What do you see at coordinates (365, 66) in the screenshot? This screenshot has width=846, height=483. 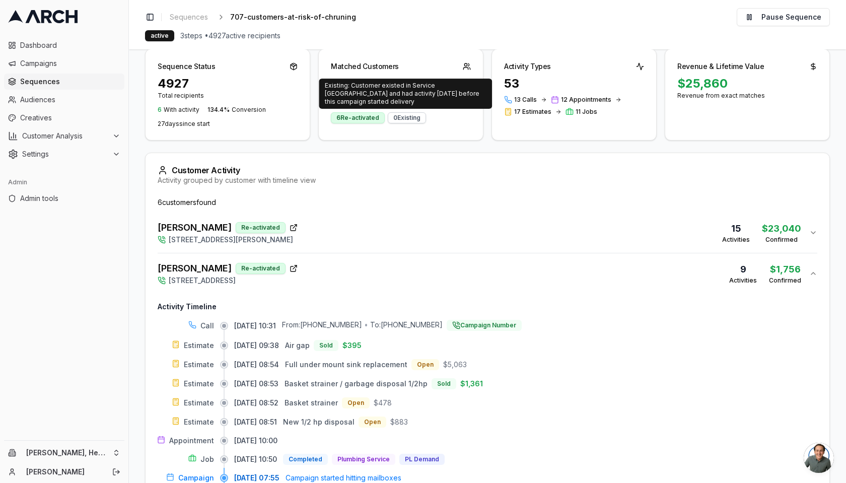 I see `div: Matched Customers` at bounding box center [365, 66].